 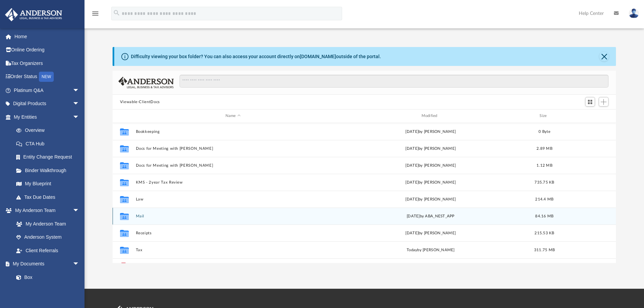 I want to click on span: 735.75 KB, so click(x=544, y=182).